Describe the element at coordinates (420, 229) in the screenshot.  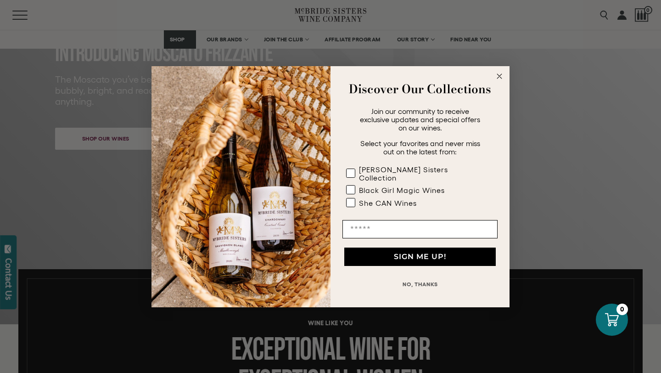
I see `input: Email` at that location.